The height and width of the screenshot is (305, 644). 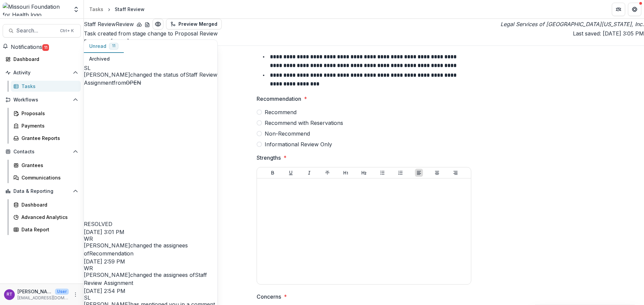 What do you see at coordinates (456, 173) in the screenshot?
I see `button: Align Right` at bounding box center [456, 173].